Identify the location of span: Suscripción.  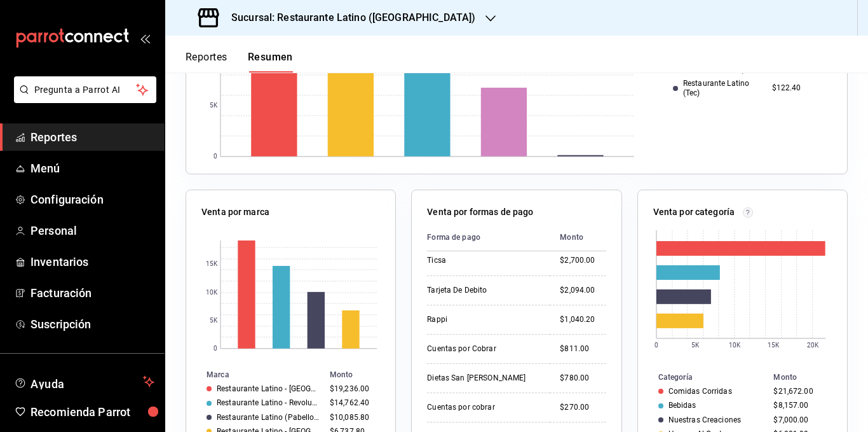
(92, 324).